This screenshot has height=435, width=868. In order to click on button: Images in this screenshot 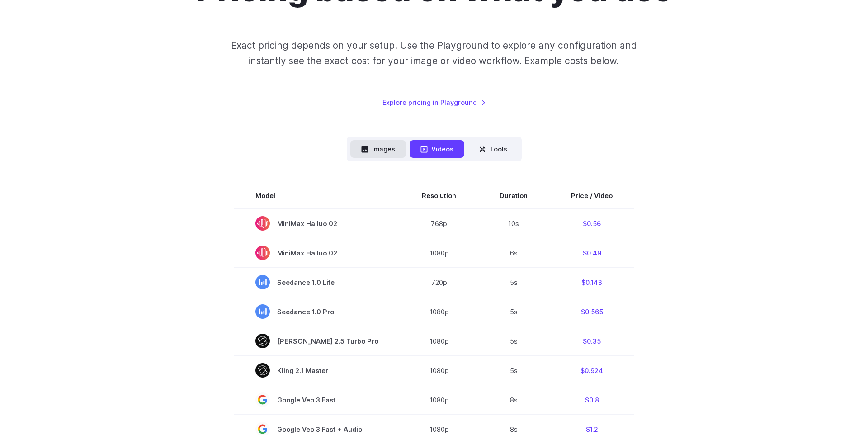, I will do `click(378, 149)`.